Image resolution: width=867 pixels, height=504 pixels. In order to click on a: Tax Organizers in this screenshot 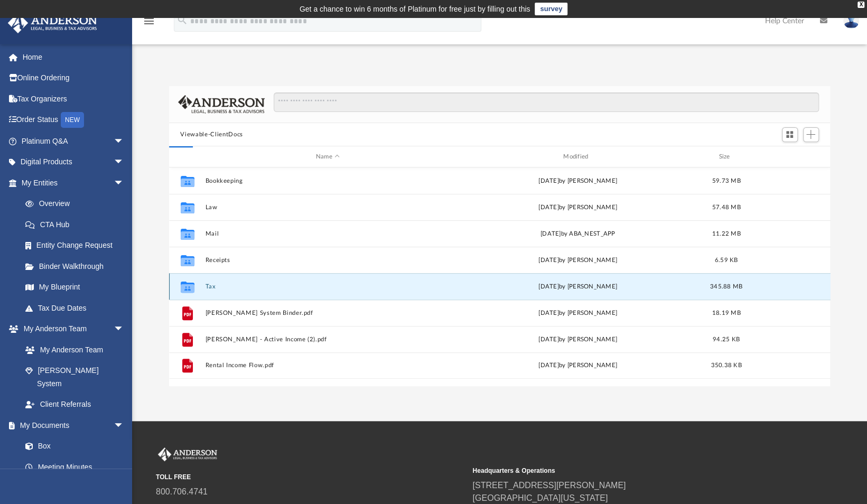, I will do `click(73, 99)`.